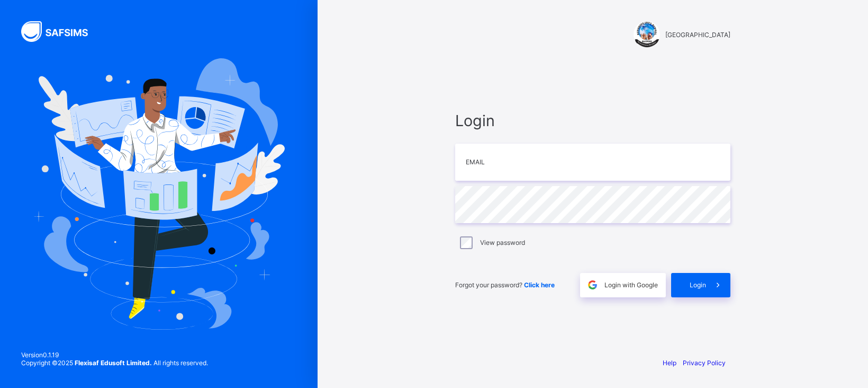  What do you see at coordinates (503, 242) in the screenshot?
I see `label: View password` at bounding box center [503, 242].